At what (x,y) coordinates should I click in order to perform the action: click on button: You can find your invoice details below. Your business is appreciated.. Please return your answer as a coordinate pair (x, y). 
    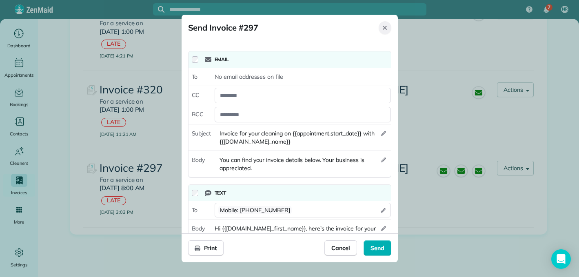
    Looking at the image, I should click on (302, 164).